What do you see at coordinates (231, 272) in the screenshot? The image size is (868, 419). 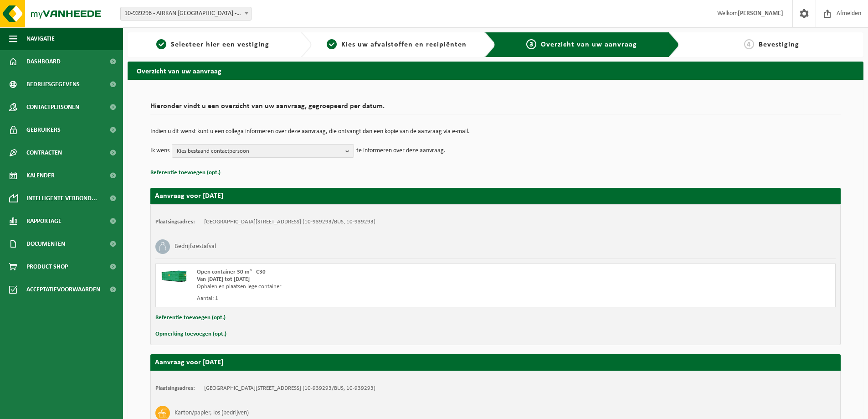 I see `span: Open container 30 m³ - C30` at bounding box center [231, 272].